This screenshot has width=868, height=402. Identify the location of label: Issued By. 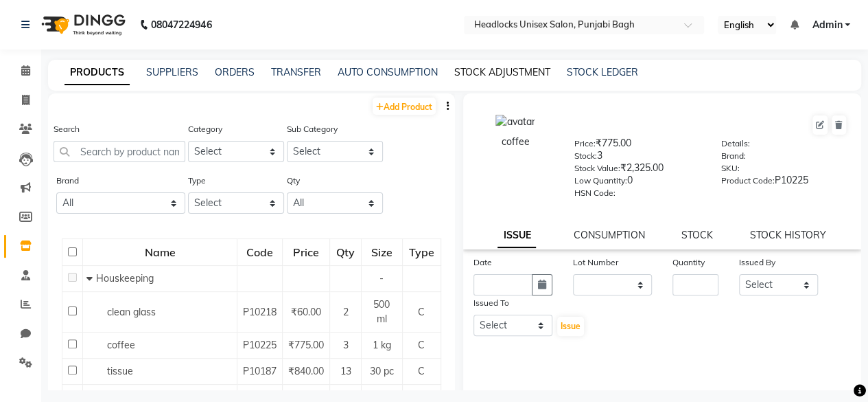
(757, 263).